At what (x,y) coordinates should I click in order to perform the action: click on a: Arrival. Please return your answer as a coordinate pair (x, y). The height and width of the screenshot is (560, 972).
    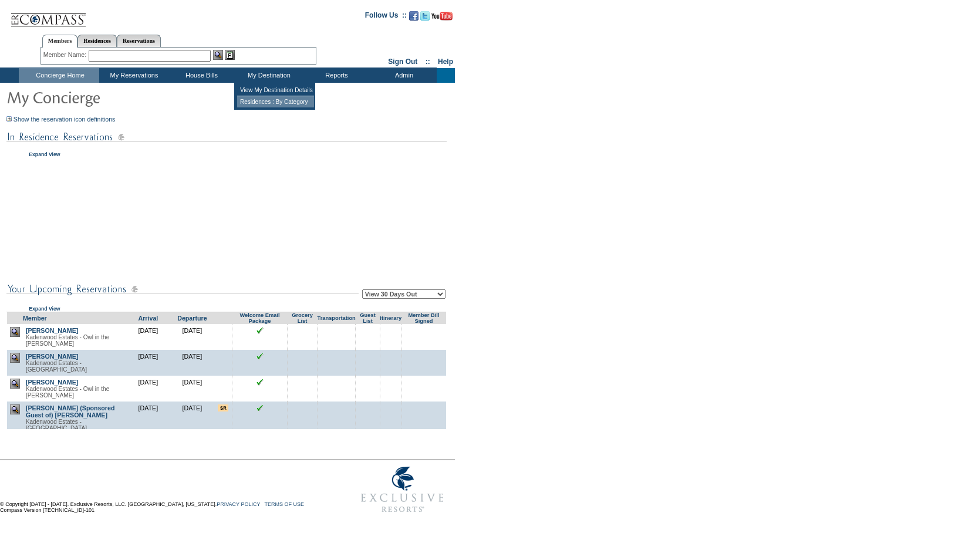
    Looking at the image, I should click on (148, 318).